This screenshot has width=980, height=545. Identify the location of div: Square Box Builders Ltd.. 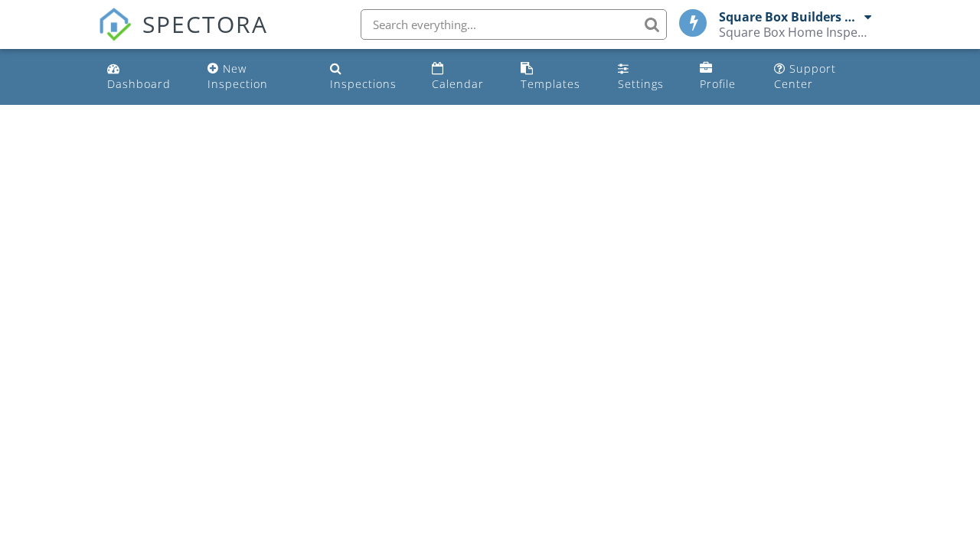
(790, 17).